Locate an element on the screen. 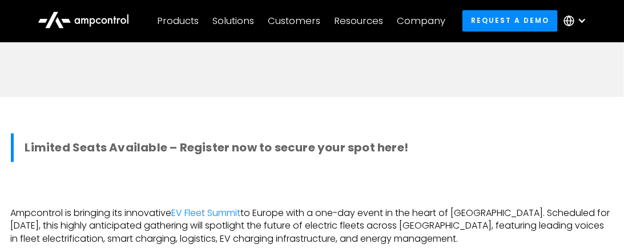  a: EV Fleet Summit is located at coordinates (206, 213).